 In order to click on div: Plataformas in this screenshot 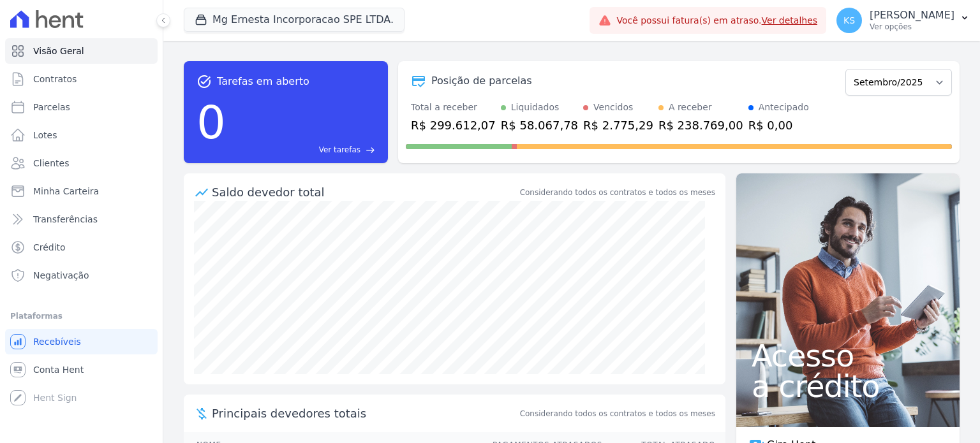, I will do `click(81, 316)`.